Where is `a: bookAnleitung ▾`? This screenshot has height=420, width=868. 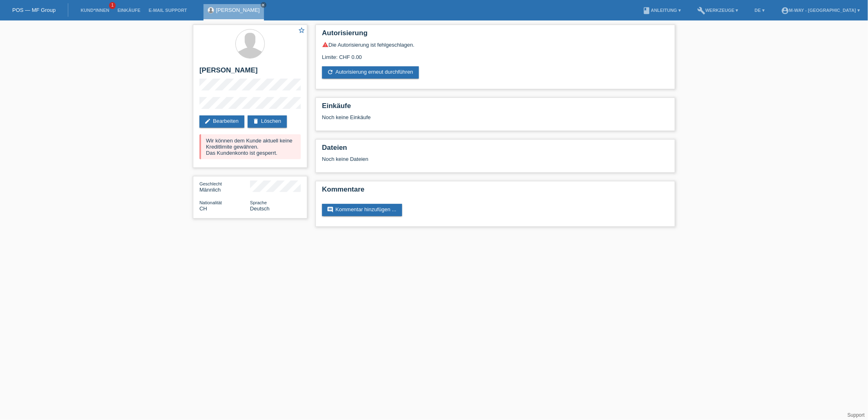 a: bookAnleitung ▾ is located at coordinates (662, 10).